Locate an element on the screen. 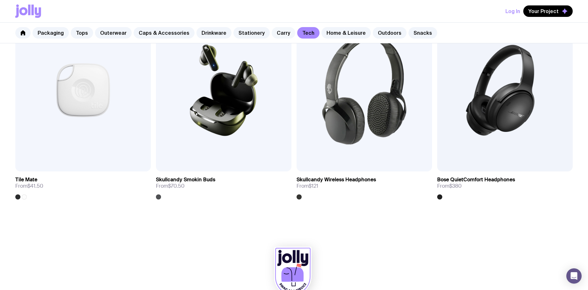  a: Skullcandy Smokin BudsFrom$70.50 is located at coordinates (223, 185).